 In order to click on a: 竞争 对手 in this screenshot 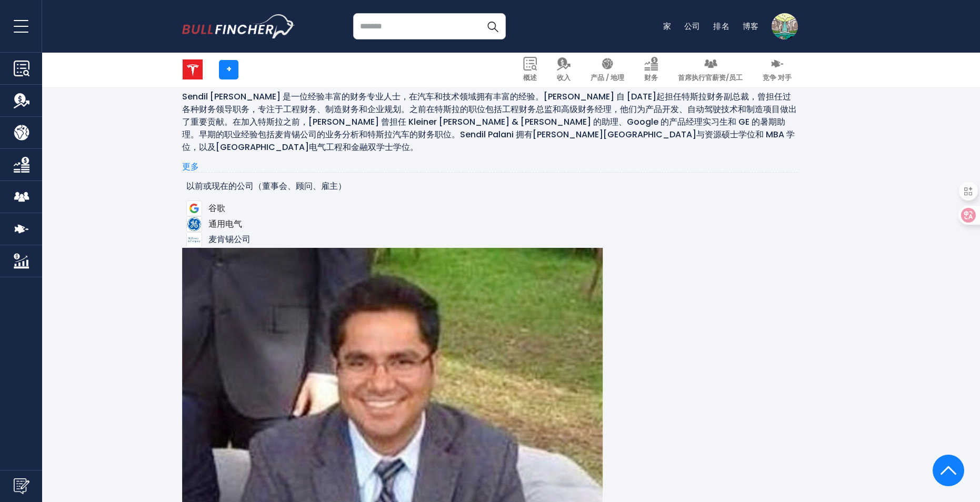, I will do `click(777, 69)`.